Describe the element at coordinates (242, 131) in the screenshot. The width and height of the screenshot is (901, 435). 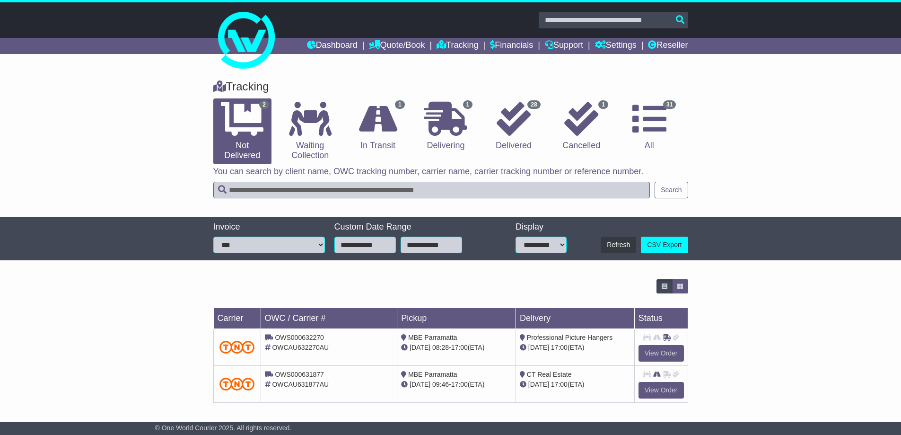
I see `a: 2 Not Delivered` at that location.